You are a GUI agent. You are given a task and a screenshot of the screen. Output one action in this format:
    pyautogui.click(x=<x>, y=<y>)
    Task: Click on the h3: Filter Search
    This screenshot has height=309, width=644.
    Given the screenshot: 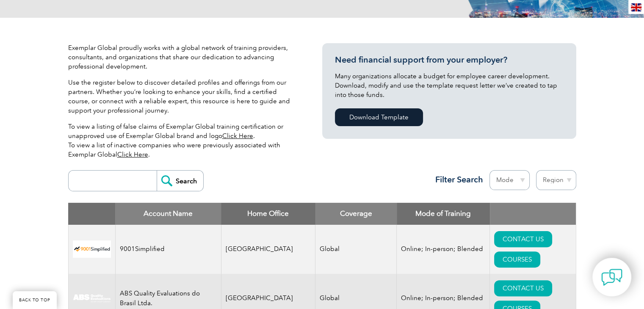 What is the action you would take?
    pyautogui.click(x=457, y=179)
    